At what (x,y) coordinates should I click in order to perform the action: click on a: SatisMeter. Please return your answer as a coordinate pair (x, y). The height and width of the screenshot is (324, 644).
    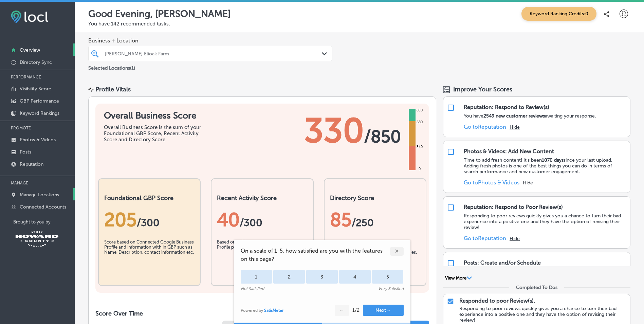
    Looking at the image, I should click on (274, 310).